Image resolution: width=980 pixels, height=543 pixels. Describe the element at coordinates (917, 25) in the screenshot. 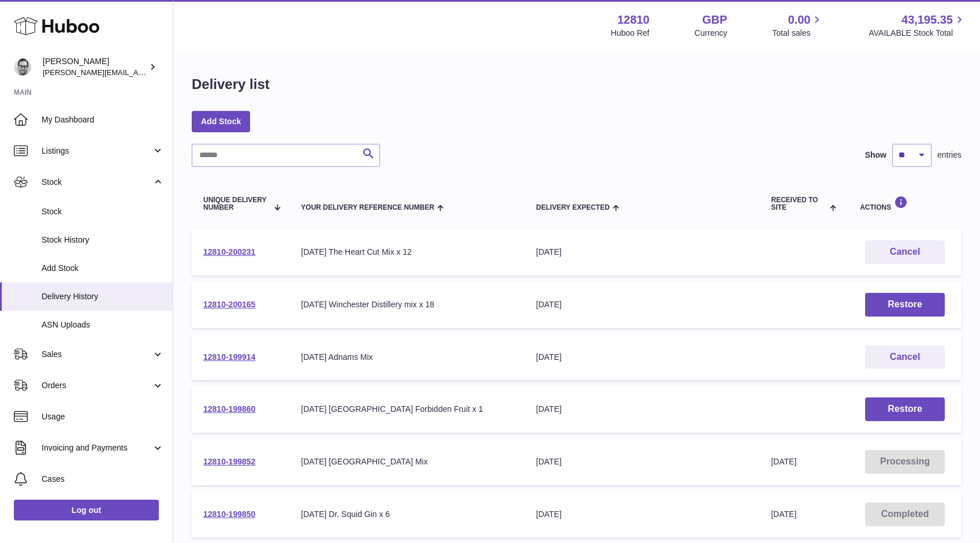

I see `a: 43,195.35 AVAILABLE Stock Total` at that location.